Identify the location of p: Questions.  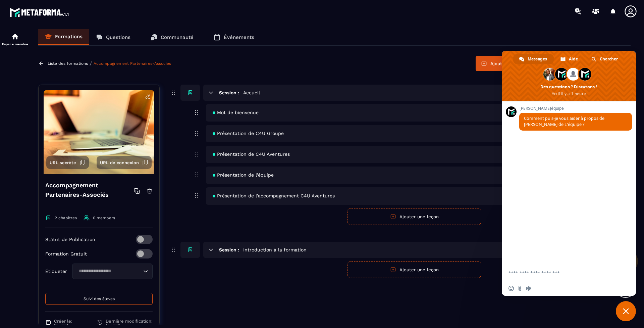
(118, 37).